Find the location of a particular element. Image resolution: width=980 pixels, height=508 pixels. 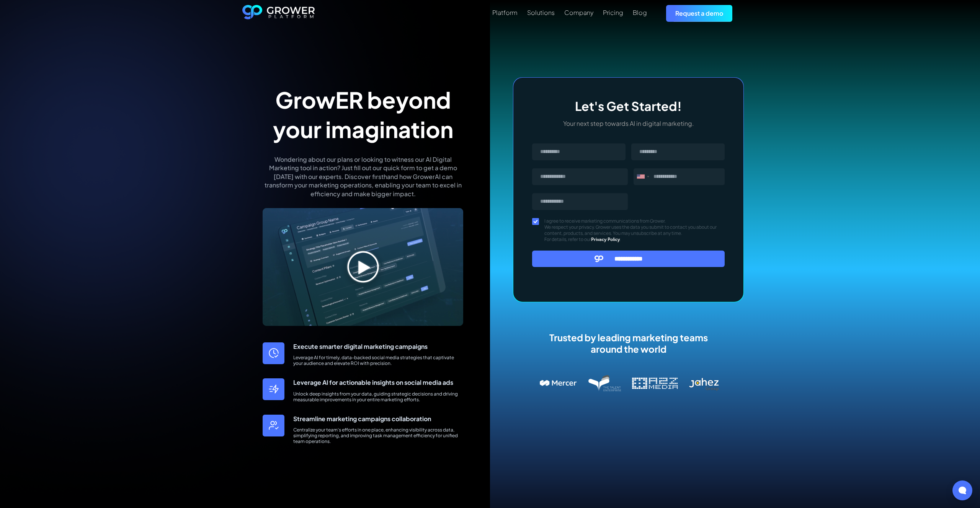

form: Message is located at coordinates (629, 209).